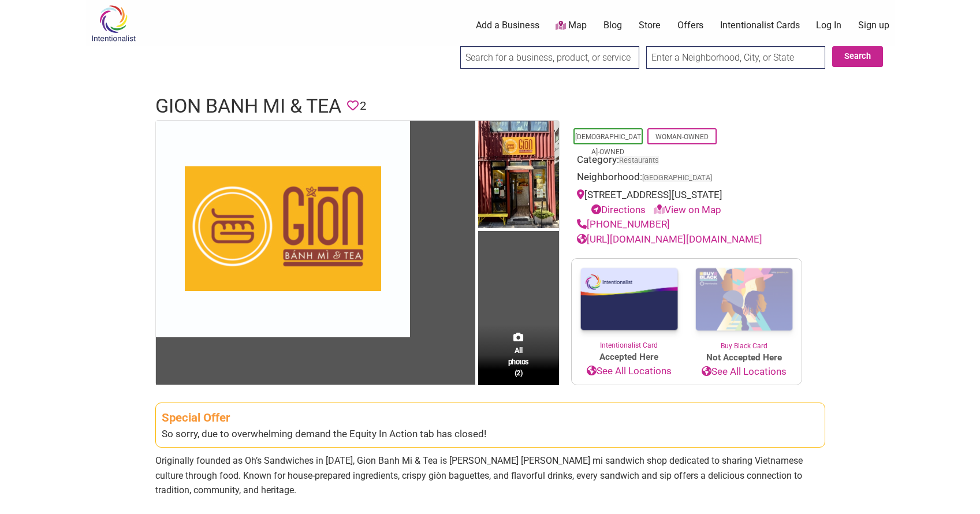 The image size is (980, 514). I want to click on a: Add a Business, so click(508, 25).